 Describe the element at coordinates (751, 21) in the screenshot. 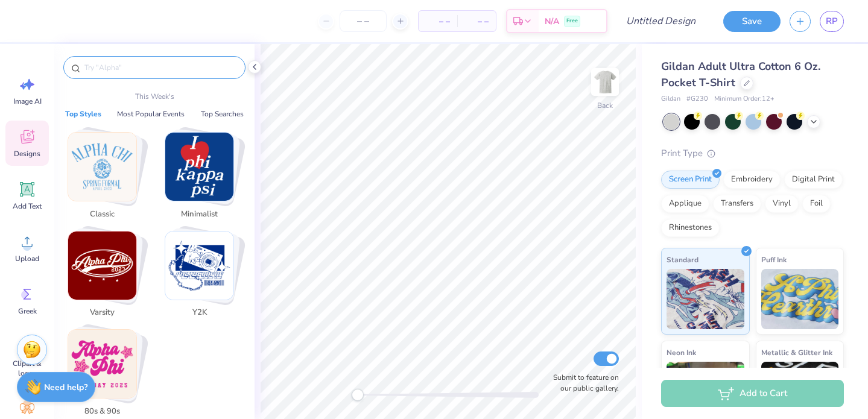

I see `button: Save` at that location.